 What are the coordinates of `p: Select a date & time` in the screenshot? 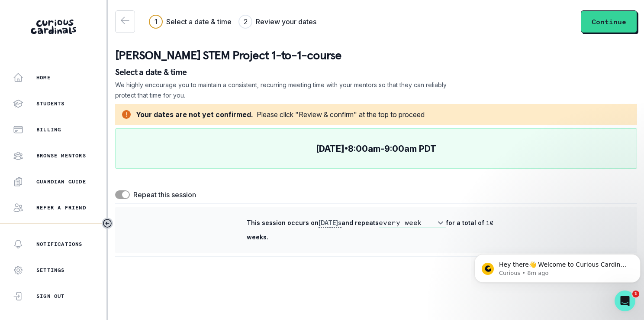 It's located at (376, 72).